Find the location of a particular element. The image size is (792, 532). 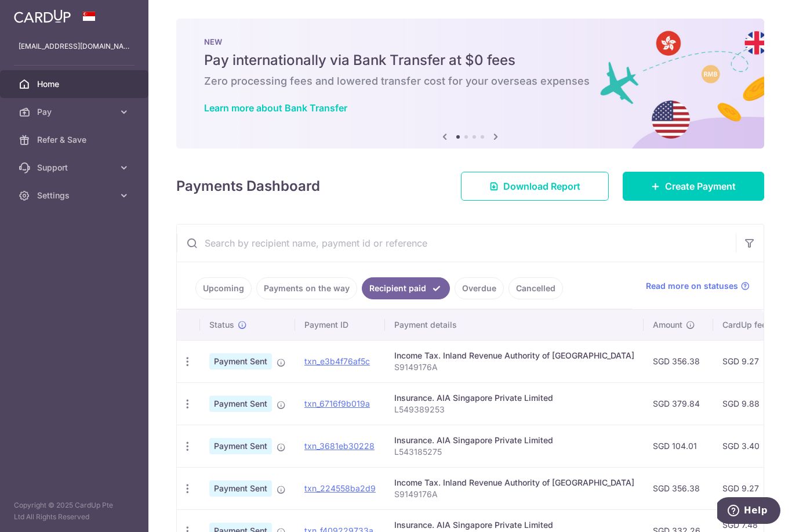

a: Recipient paid is located at coordinates (406, 289).